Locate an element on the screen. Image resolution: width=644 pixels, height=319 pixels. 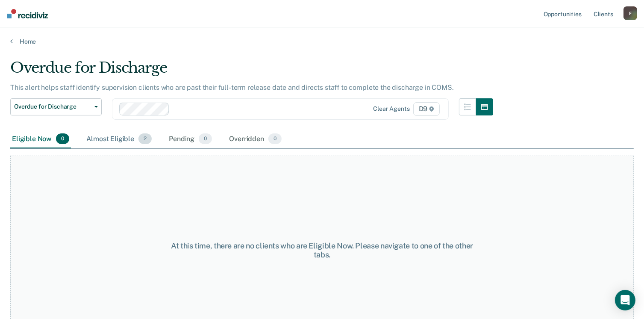
p: This alert helps staff identify supervision clients who are past their full-term release date and... is located at coordinates (232, 87).